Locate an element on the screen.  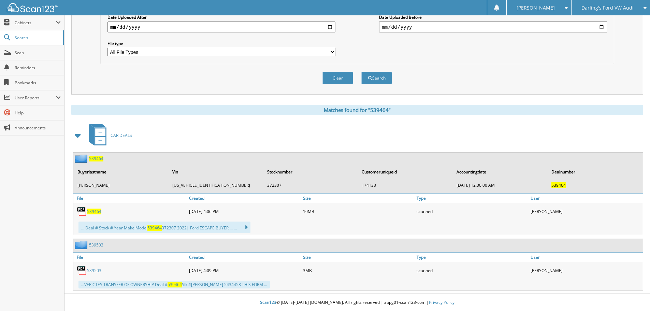
div: Chat Widget is located at coordinates (633, 295).